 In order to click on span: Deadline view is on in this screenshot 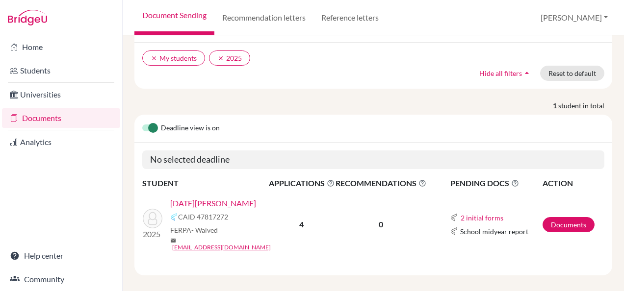, I will do `click(190, 128)`.